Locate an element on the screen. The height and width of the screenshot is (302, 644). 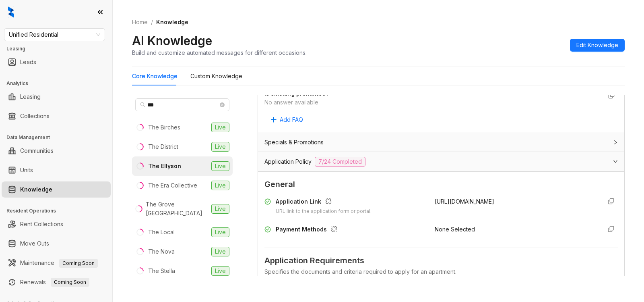
span: Add FAQ is located at coordinates (291, 120).